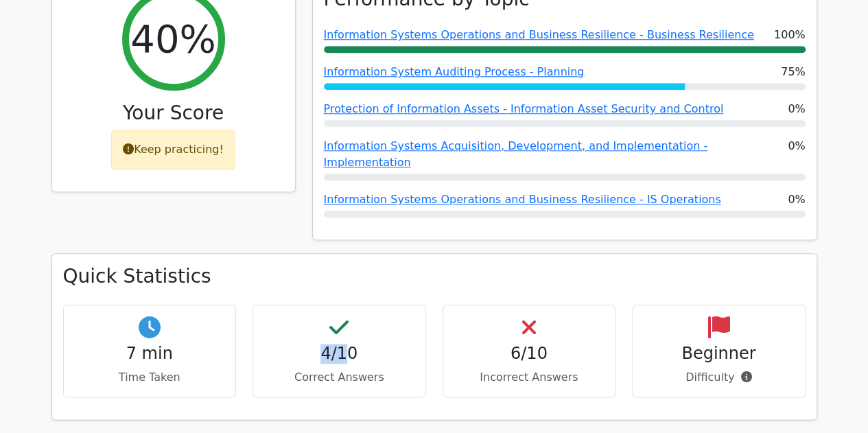 The image size is (868, 433). Describe the element at coordinates (174, 113) in the screenshot. I see `h3: Your Score` at that location.